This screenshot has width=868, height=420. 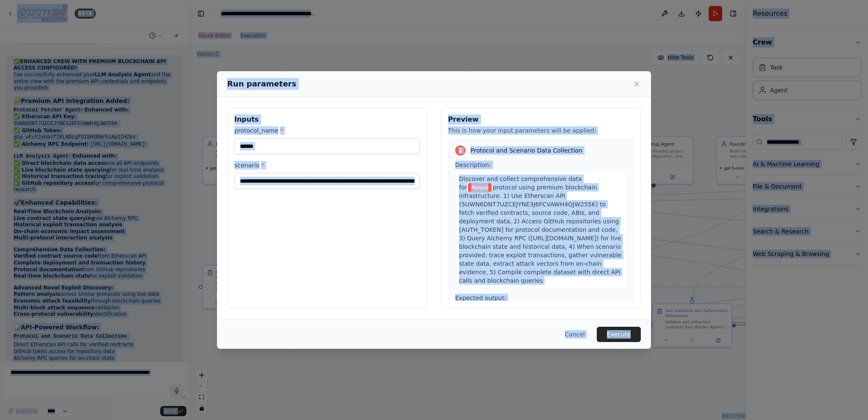 I want to click on h3: Inputs, so click(x=328, y=120).